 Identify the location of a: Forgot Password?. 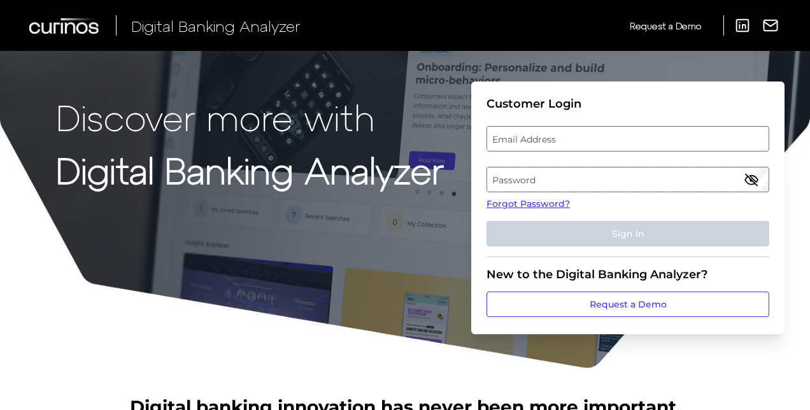
(628, 204).